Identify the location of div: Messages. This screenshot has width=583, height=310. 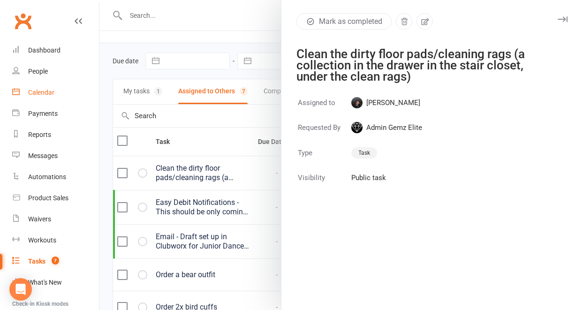
(43, 156).